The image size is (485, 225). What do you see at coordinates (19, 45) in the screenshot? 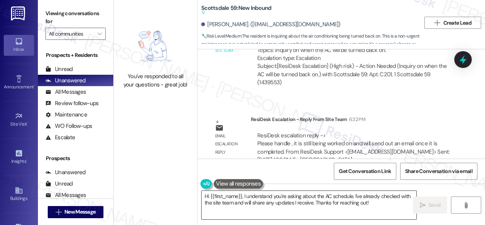
I see `a: Inbox` at bounding box center [19, 45].